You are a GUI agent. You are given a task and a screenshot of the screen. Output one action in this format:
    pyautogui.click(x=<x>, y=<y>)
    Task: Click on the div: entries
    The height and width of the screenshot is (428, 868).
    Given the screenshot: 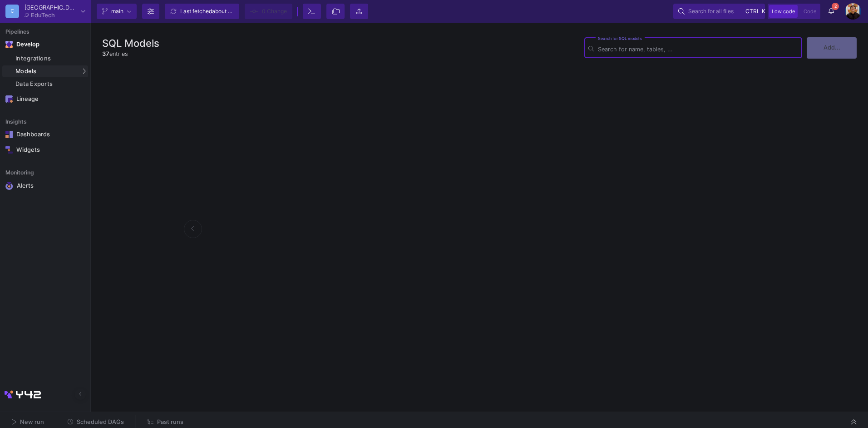 What is the action you would take?
    pyautogui.click(x=131, y=54)
    